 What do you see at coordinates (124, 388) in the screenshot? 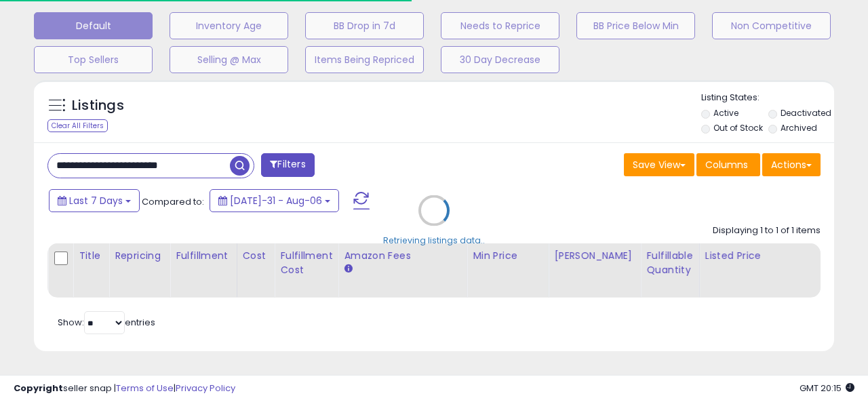
I see `div: seller snap | |` at bounding box center [124, 388].